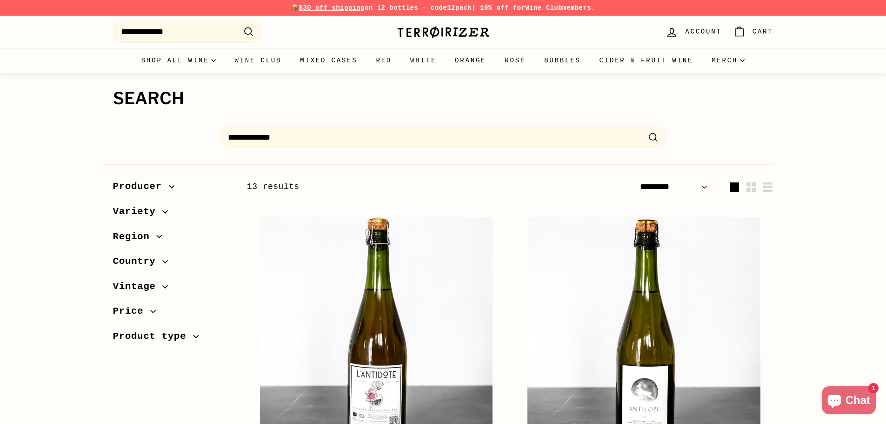 The width and height of the screenshot is (886, 424). What do you see at coordinates (138, 212) in the screenshot?
I see `span: Variety` at bounding box center [138, 212].